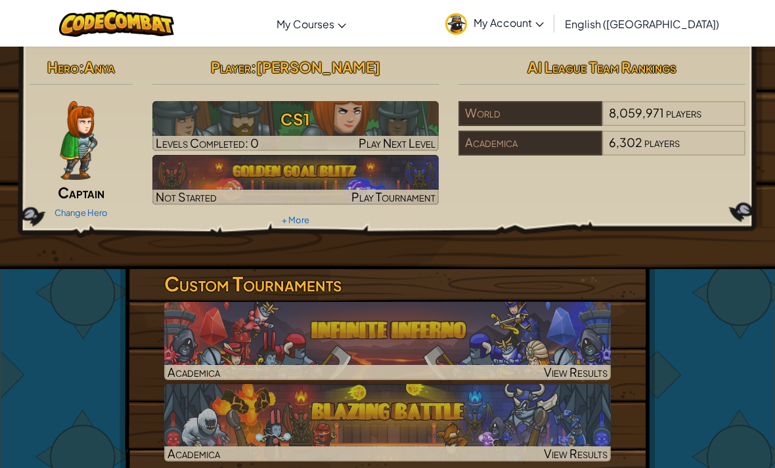 The height and width of the screenshot is (468, 775). What do you see at coordinates (305, 24) in the screenshot?
I see `span: My Courses` at bounding box center [305, 24].